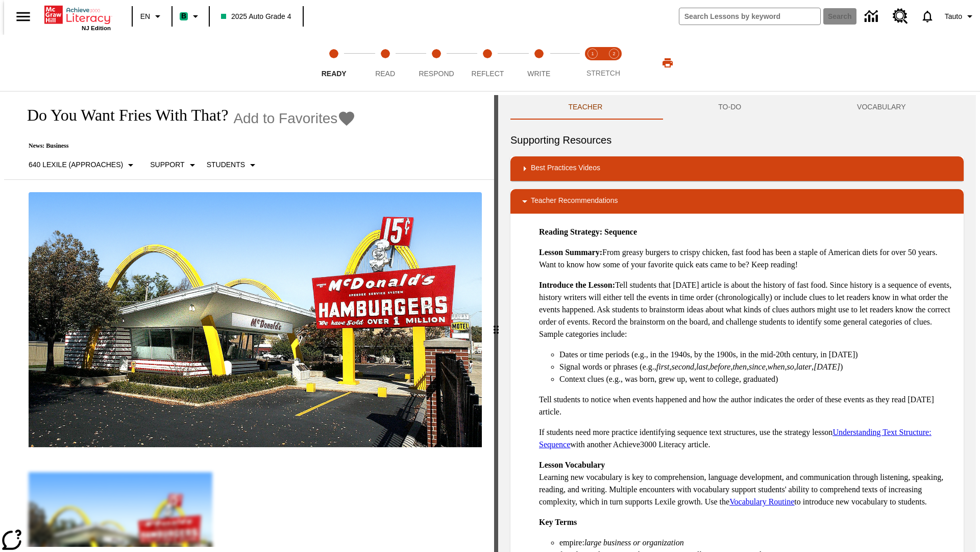  What do you see at coordinates (496, 324) in the screenshot?
I see `div: Press Enter or Spacebar and then press right and left arrow keys to move the slider` at bounding box center [496, 324].